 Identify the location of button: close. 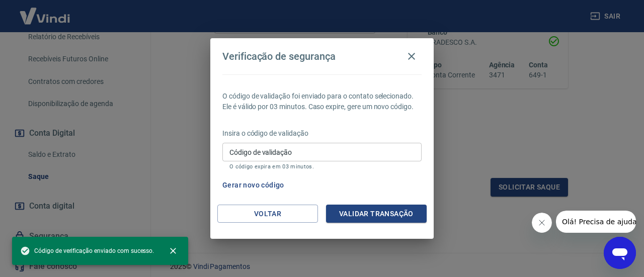
(173, 251).